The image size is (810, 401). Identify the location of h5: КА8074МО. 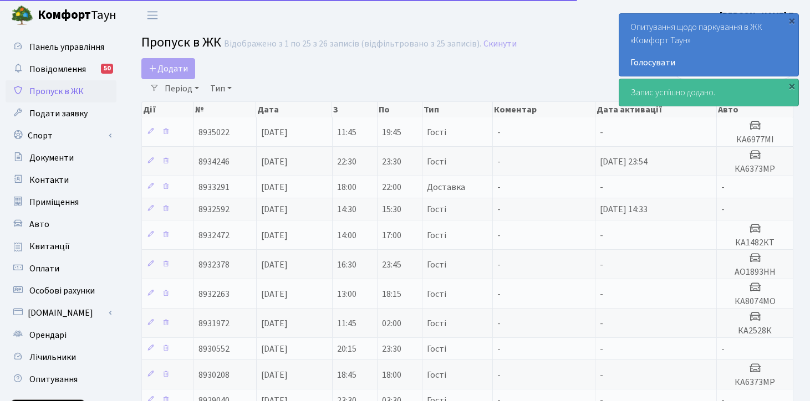
(755, 302).